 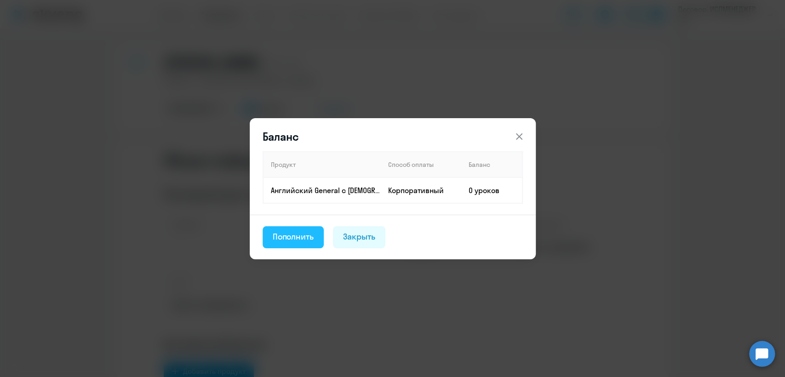 I want to click on td: Корпоративный, so click(x=421, y=190).